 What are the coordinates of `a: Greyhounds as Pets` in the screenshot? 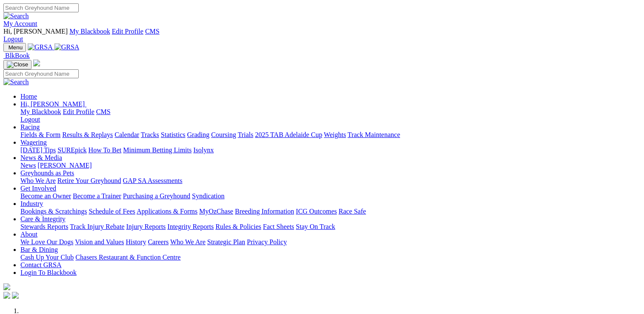 It's located at (47, 173).